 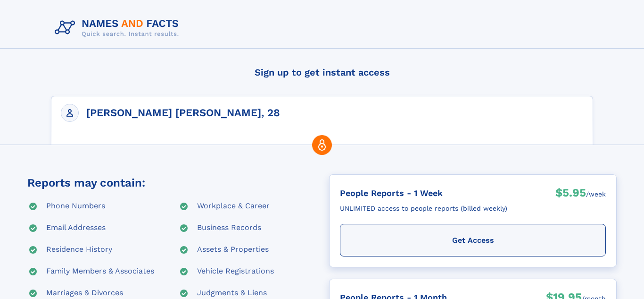 What do you see at coordinates (322, 72) in the screenshot?
I see `h4: Sign up to get instant access` at bounding box center [322, 72].